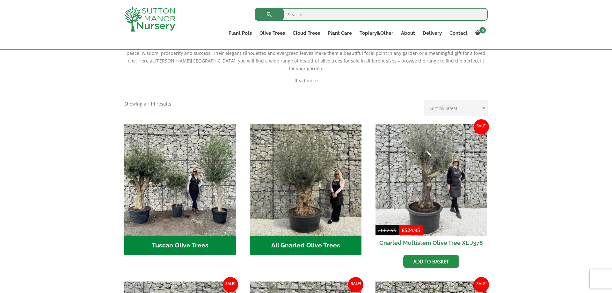  I want to click on a: Sale! Gnarled Multistem Olive Tree XL J378, so click(432, 187).